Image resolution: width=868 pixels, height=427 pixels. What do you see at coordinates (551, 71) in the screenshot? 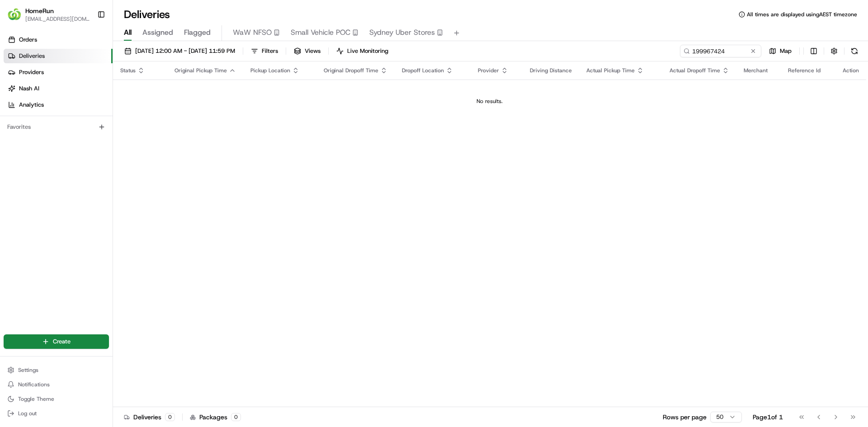
I see `span: Driving Distance` at bounding box center [551, 71].